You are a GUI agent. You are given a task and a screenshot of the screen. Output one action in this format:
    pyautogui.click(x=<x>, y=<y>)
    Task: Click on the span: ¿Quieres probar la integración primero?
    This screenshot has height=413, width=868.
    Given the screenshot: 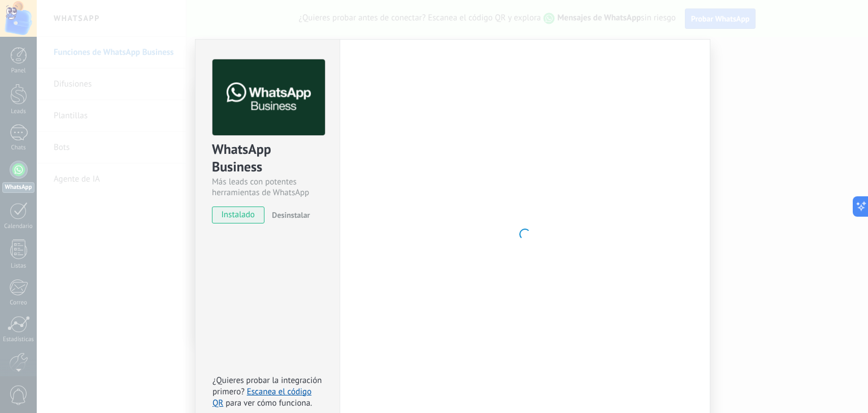 What is the action you would take?
    pyautogui.click(x=267, y=385)
    